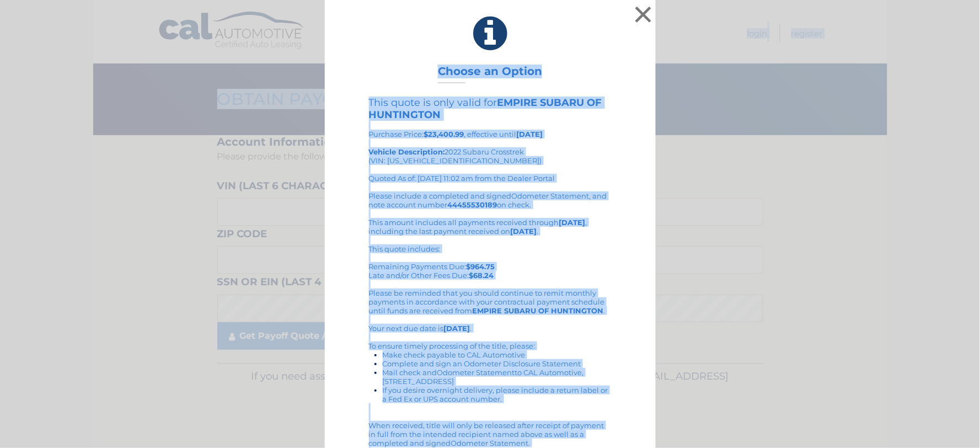 The height and width of the screenshot is (448, 980). Describe the element at coordinates (490, 109) in the screenshot. I see `h4: This quote is only valid for` at that location.